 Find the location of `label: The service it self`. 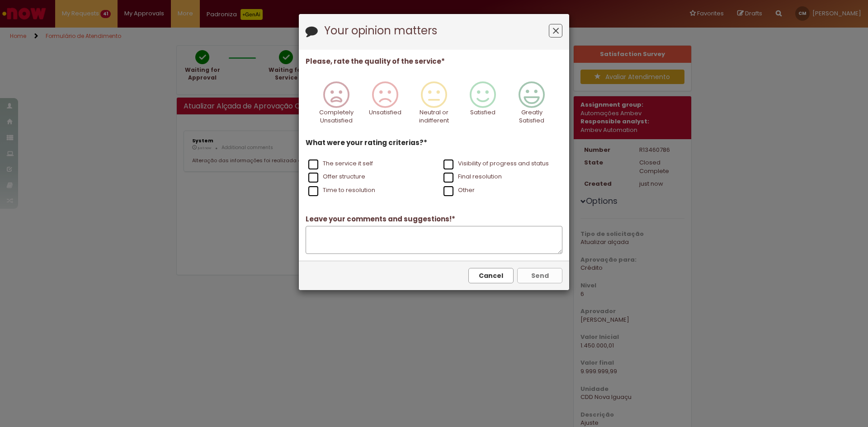

label: The service it self is located at coordinates (340, 164).